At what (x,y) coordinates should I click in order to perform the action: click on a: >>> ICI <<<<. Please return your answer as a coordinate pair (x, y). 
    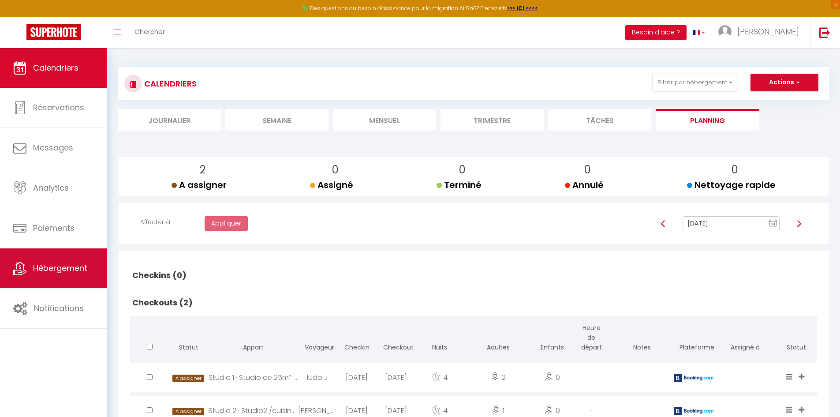
    Looking at the image, I should click on (522, 8).